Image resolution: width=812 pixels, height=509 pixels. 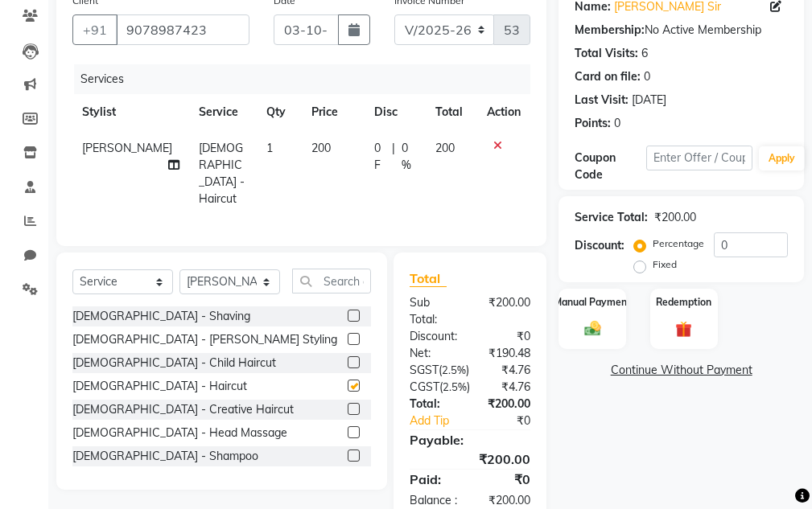 What do you see at coordinates (611, 217) in the screenshot?
I see `div: Service Total:` at bounding box center [611, 217].